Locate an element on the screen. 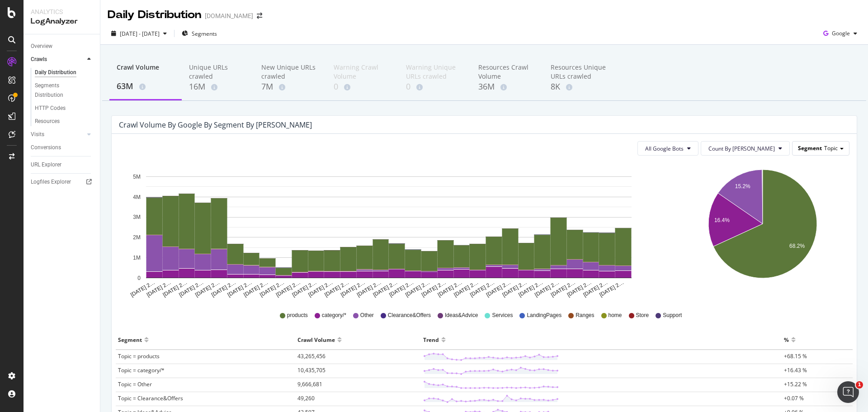 The height and width of the screenshot is (412, 868). div: Logfiles Explorer is located at coordinates (51, 181).